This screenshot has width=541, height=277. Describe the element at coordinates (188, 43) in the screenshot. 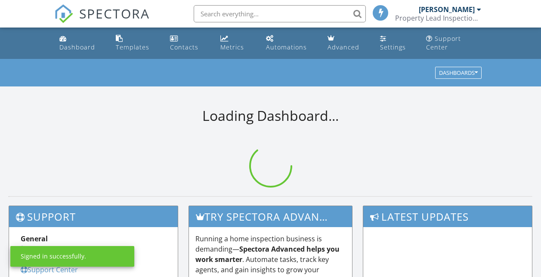

I see `a: Contacts` at that location.